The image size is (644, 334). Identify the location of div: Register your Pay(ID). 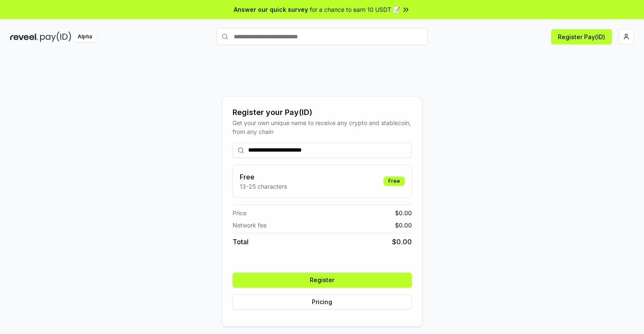
(322, 112).